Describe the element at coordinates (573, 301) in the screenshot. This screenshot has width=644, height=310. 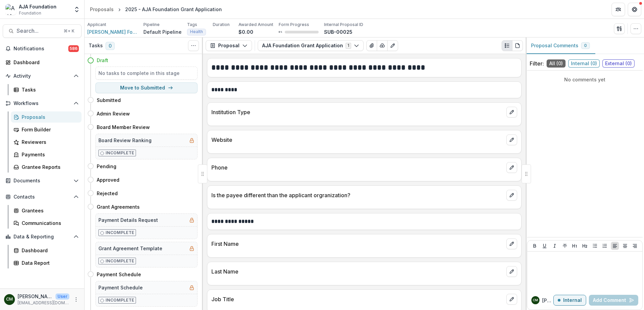
I see `p: Internal` at that location.